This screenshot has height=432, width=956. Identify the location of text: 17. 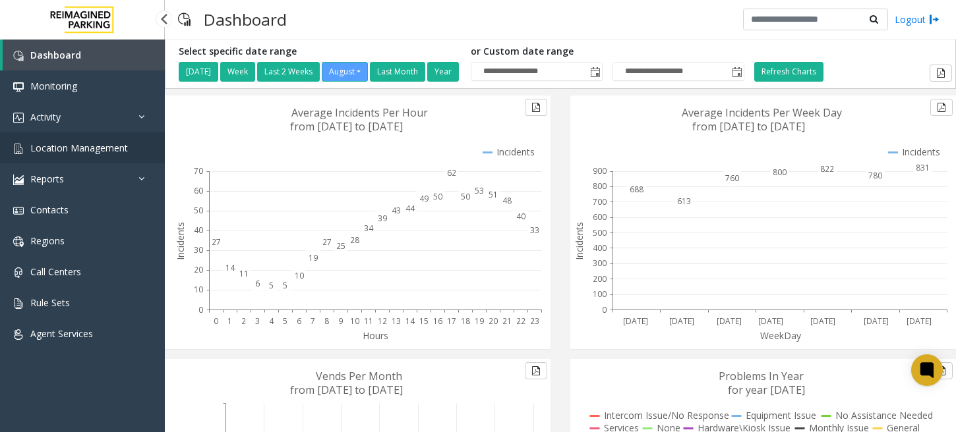
(451, 321).